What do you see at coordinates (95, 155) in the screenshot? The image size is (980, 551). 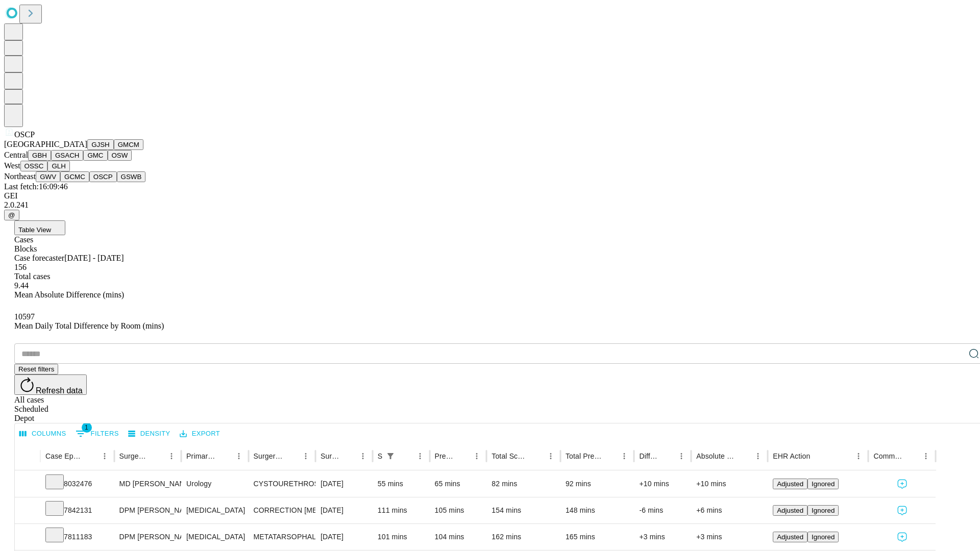 I see `button: GMC` at bounding box center [95, 155].